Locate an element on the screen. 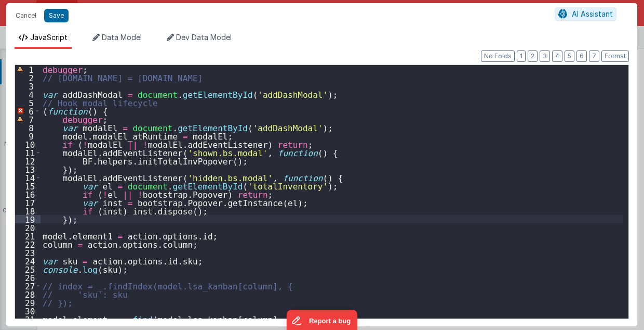 The height and width of the screenshot is (330, 644). div: 4 is located at coordinates (27, 94).